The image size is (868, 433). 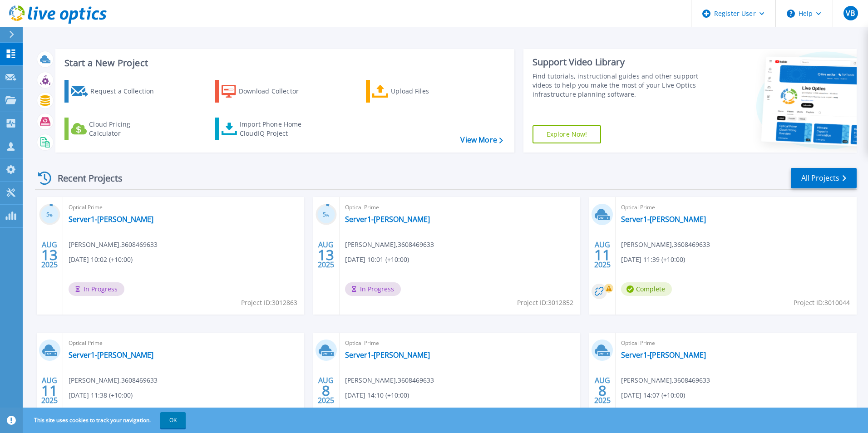 I want to click on span: Project ID: 3012863, so click(x=269, y=302).